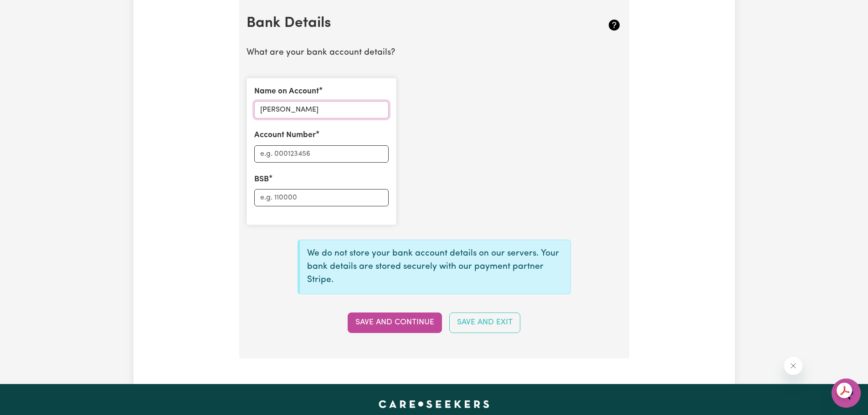 The width and height of the screenshot is (868, 415). Describe the element at coordinates (435, 267) in the screenshot. I see `p: We do not store your bank account details on our servers. Your bank details are stored securely w...` at that location.